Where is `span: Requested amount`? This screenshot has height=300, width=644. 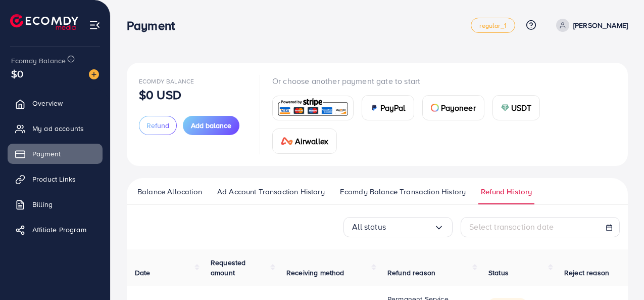 span: Requested amount is located at coordinates (228, 268).